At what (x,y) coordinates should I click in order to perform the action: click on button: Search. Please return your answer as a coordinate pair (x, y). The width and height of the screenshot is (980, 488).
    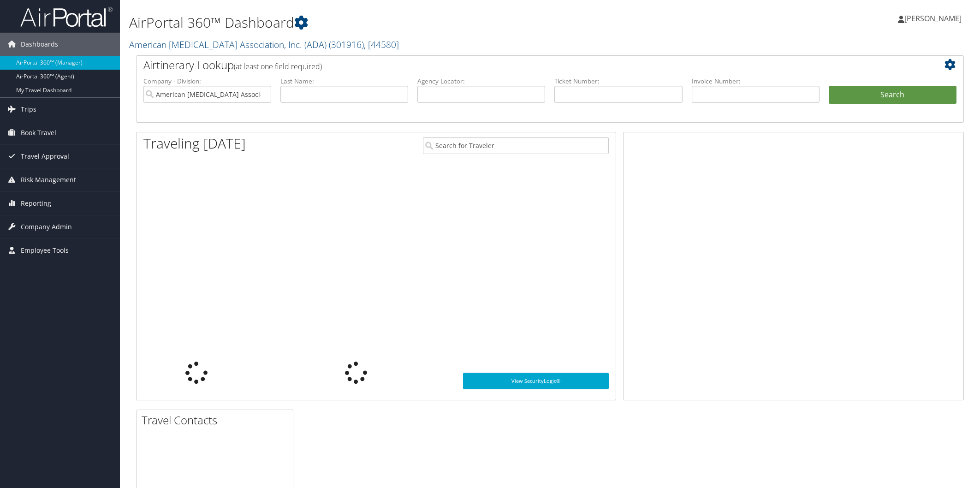
    Looking at the image, I should click on (892, 95).